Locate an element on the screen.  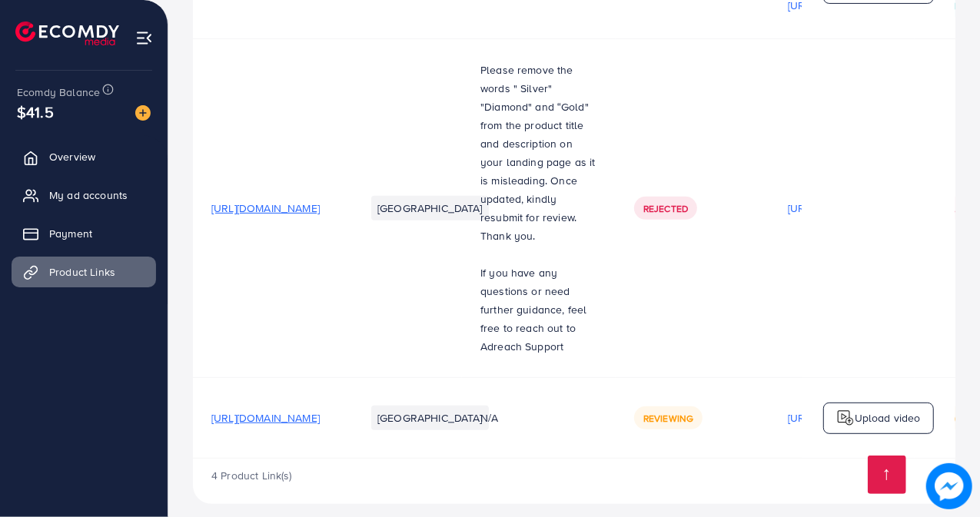
p: If you have any questions or need further guidance, feel free to reach out to Adreach Support is located at coordinates (539, 310).